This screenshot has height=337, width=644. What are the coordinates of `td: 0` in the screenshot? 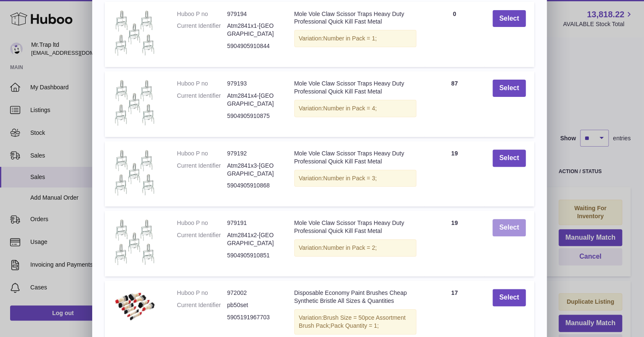 It's located at (454, 35).